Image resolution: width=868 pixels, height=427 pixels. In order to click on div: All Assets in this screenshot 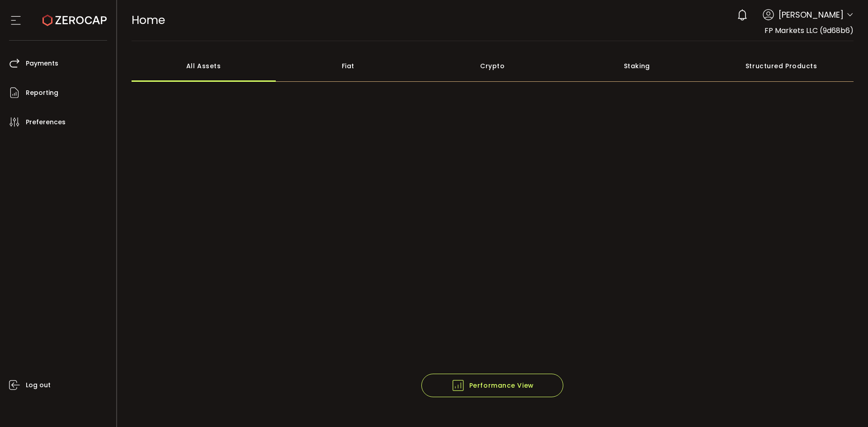, I will do `click(204, 66)`.